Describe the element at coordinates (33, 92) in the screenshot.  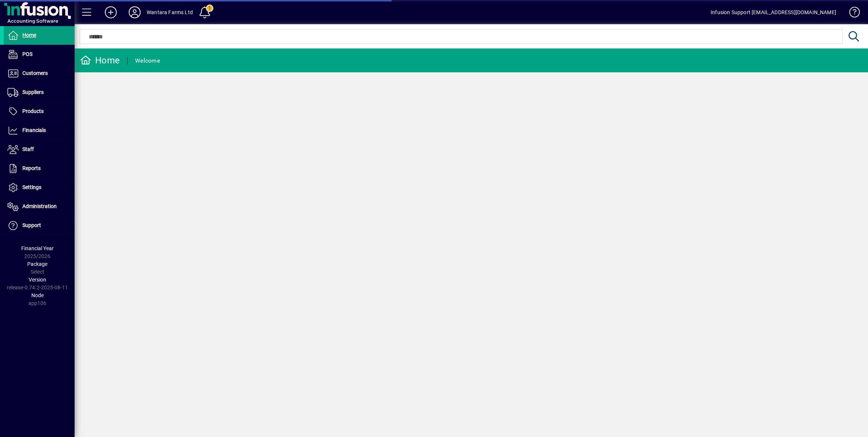
I see `span: Suppliers` at that location.